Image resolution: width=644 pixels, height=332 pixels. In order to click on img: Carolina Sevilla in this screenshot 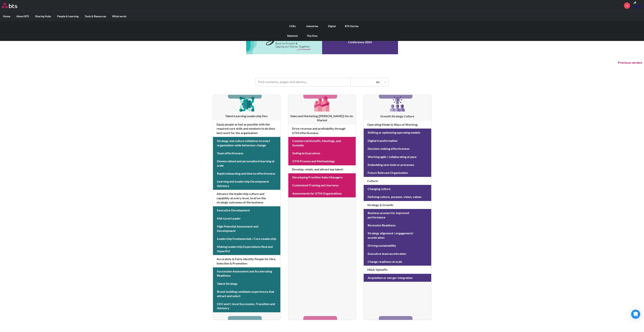, I will do `click(637, 6)`.